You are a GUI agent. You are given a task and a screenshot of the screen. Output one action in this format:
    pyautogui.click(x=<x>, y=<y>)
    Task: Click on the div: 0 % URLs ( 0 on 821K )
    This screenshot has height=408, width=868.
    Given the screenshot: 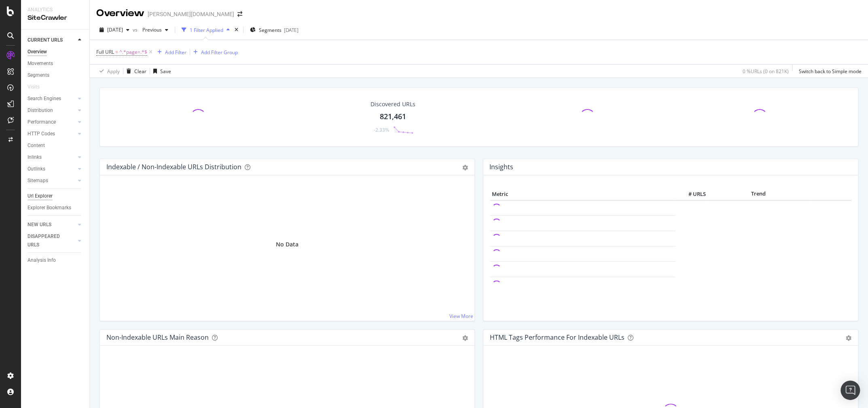 What is the action you would take?
    pyautogui.click(x=766, y=71)
    